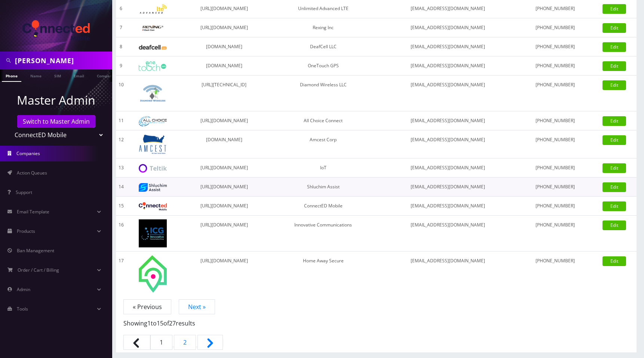 This screenshot has height=358, width=644. Describe the element at coordinates (153, 66) in the screenshot. I see `img: OneTouch GPS` at that location.